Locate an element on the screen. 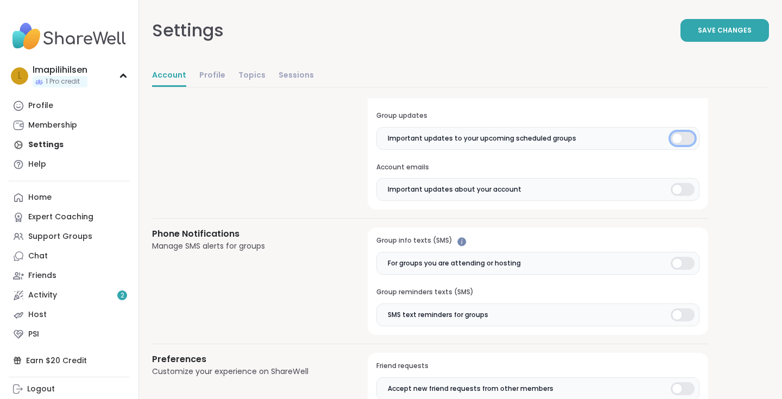 The image size is (782, 399). div: Friends is located at coordinates (42, 276).